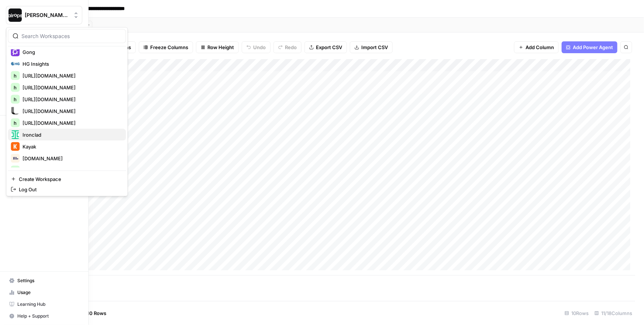 Image resolution: width=644 pixels, height=325 pixels. I want to click on span: Add Power Agent, so click(593, 47).